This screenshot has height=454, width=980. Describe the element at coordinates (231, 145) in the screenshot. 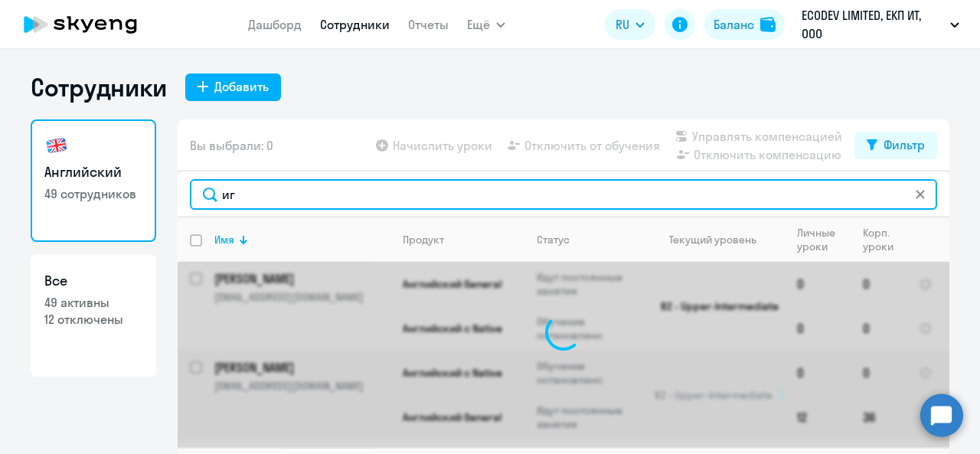

I see `span: Вы выбрали: 0` at that location.